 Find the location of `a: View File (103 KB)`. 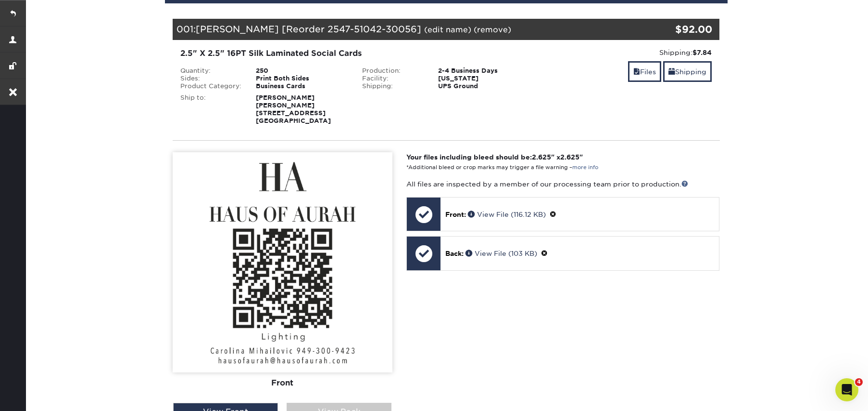

a: View File (103 KB) is located at coordinates (502, 253).